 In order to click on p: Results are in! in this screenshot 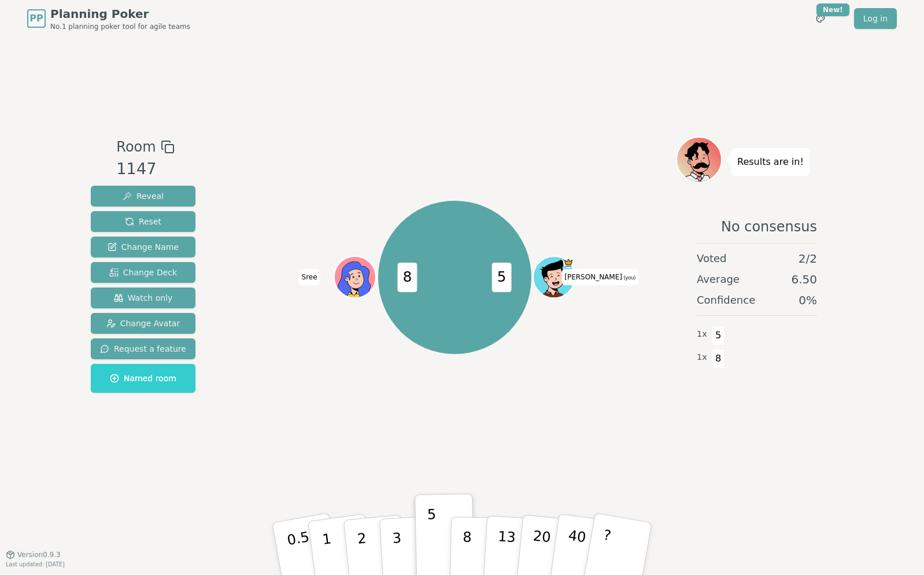, I will do `click(770, 162)`.